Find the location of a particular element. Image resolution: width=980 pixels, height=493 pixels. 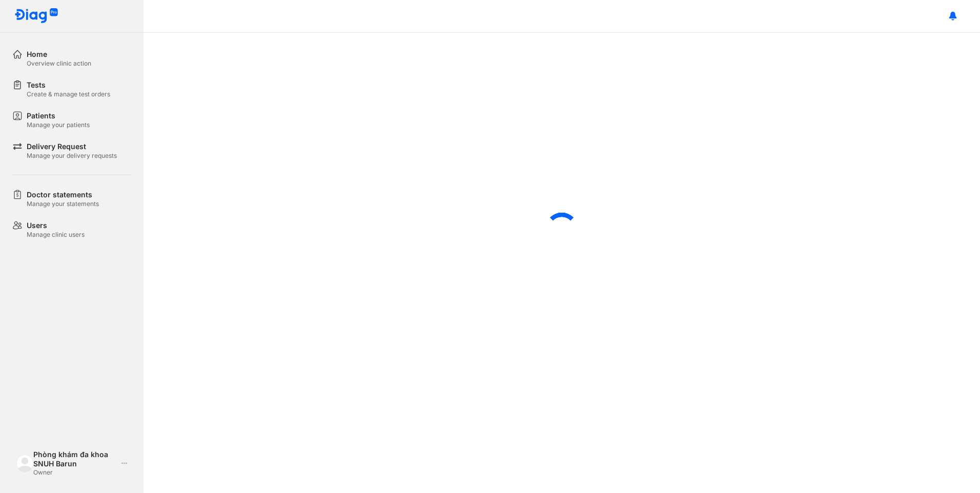

div: Manage your delivery requests is located at coordinates (72, 156).